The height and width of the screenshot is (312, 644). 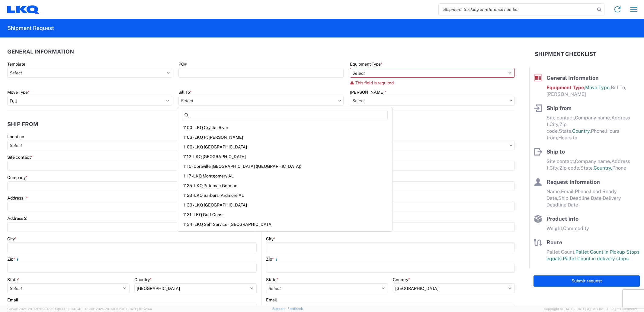 I want to click on span: Pallet Count in Pickup Stops equals Pallet Count in delivery stops, so click(x=593, y=255).